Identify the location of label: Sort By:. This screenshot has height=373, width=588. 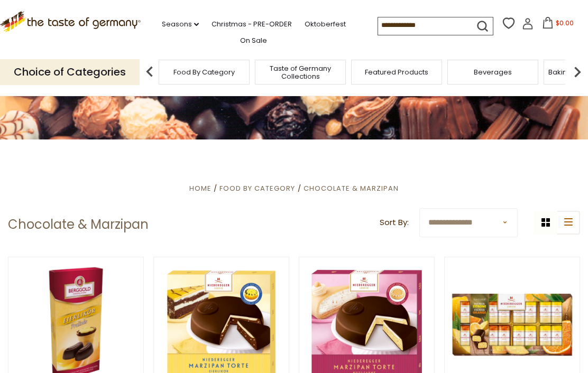
(394, 222).